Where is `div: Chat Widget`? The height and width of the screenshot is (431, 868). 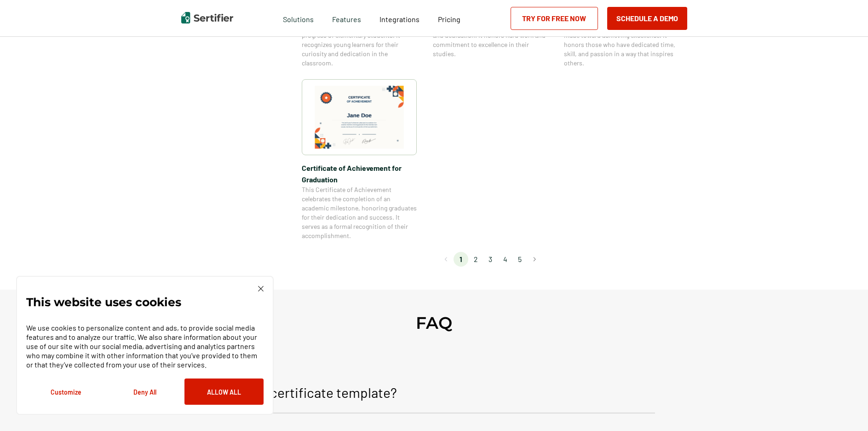
div: Chat Widget is located at coordinates (846, 409).